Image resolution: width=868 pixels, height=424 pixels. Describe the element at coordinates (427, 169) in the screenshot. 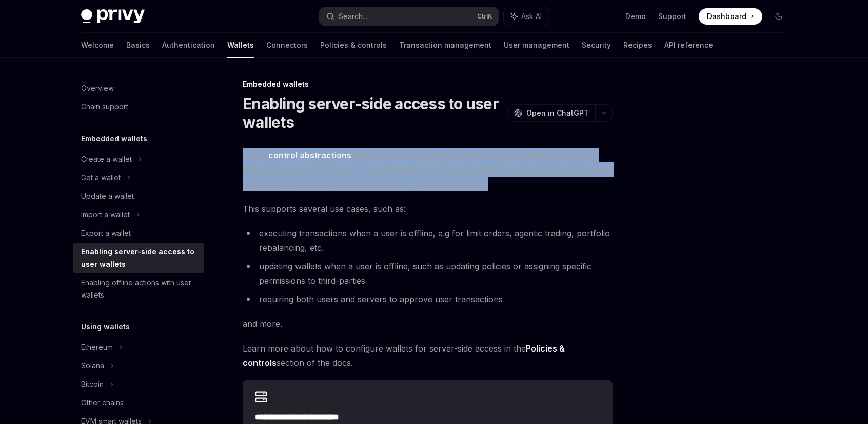

I see `span: Privy’s allow you to interact with wallets from your app’s server, even without the user in the l...` at that location.